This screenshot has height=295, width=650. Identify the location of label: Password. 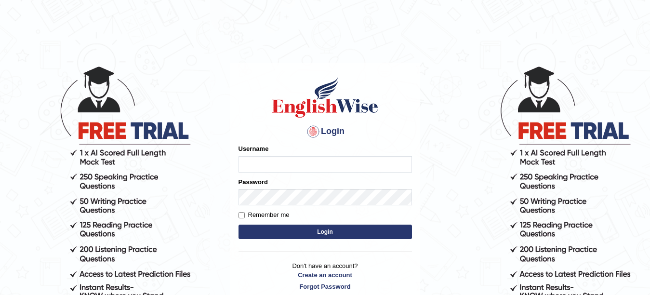
(253, 182).